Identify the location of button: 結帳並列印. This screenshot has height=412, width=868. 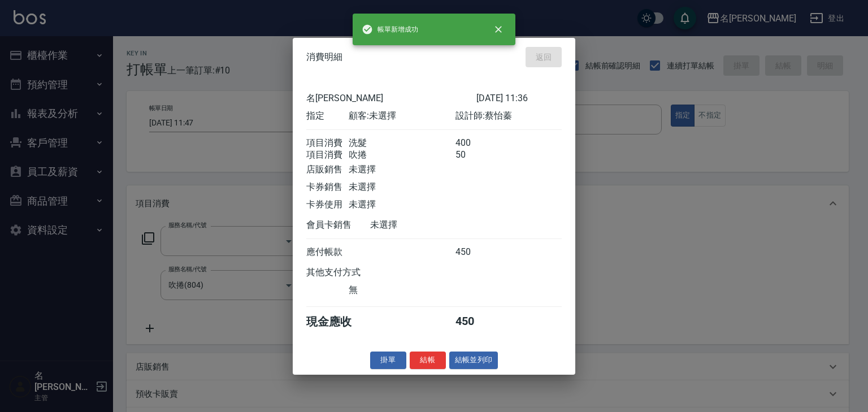
(474, 360).